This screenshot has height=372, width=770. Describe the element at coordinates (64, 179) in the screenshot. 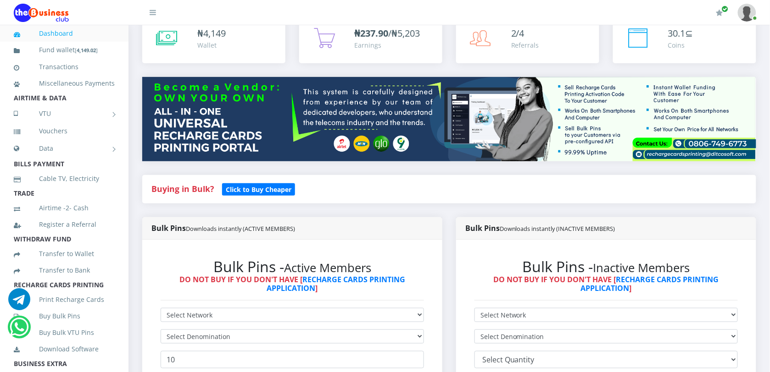

I see `a: Cable TV, Electricity` at that location.